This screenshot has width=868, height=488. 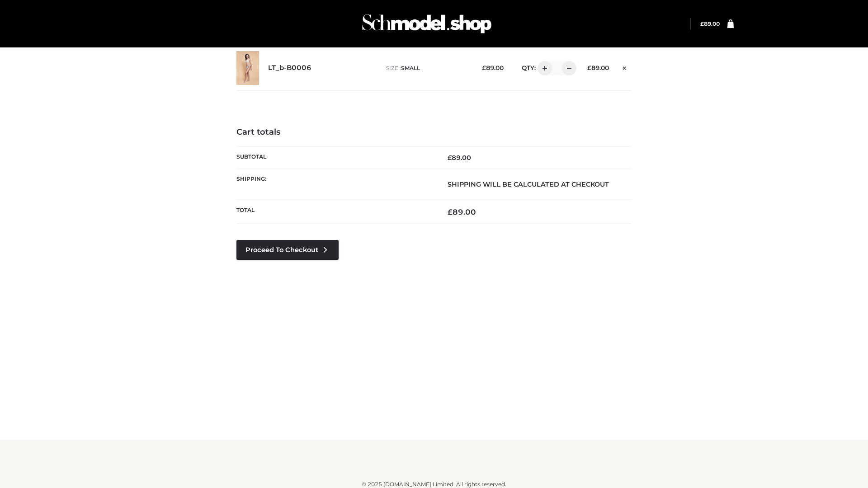 I want to click on th: Subtotal, so click(x=335, y=157).